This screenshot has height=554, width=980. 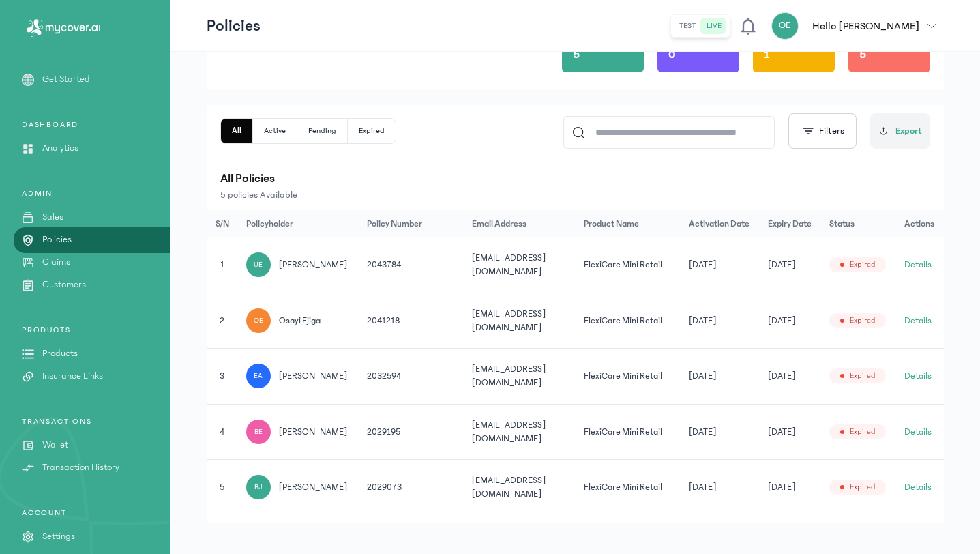 What do you see at coordinates (908, 131) in the screenshot?
I see `span: Export` at bounding box center [908, 131].